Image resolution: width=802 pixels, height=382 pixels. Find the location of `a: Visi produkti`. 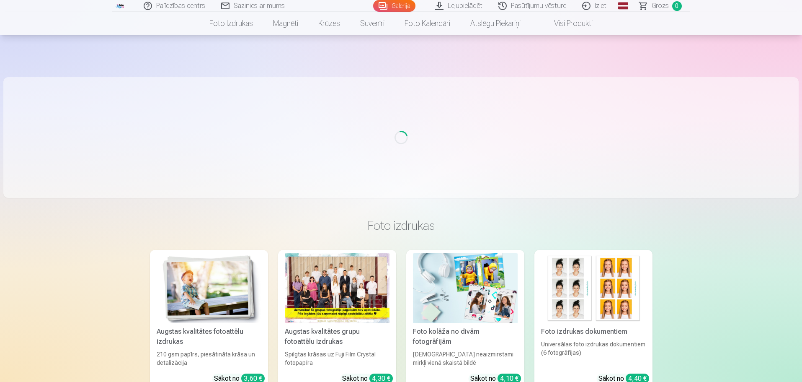

a: Visi produkti is located at coordinates (567, 23).